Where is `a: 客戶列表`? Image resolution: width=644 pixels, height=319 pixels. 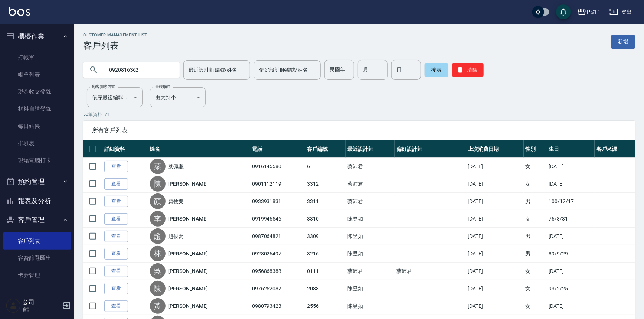 a: 客戶列表 is located at coordinates (37, 241).